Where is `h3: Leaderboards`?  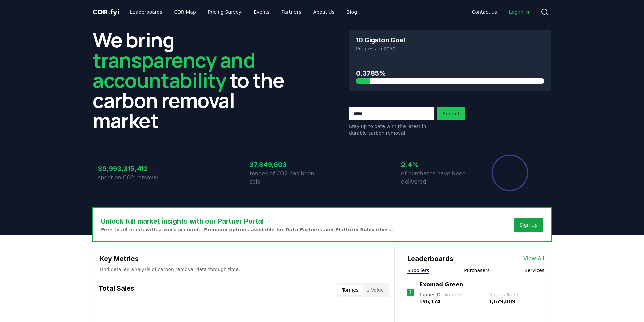 h3: Leaderboards is located at coordinates (431, 259).